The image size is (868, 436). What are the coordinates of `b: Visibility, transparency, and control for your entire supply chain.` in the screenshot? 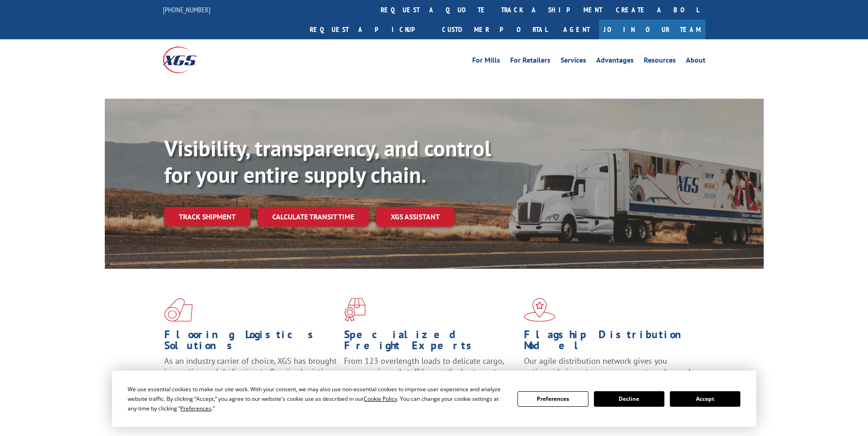 It's located at (328, 162).